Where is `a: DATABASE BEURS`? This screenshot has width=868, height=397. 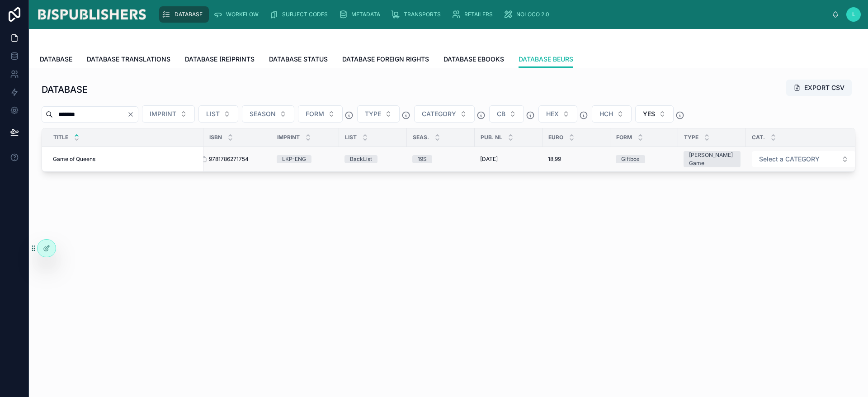 a: DATABASE BEURS is located at coordinates (545, 59).